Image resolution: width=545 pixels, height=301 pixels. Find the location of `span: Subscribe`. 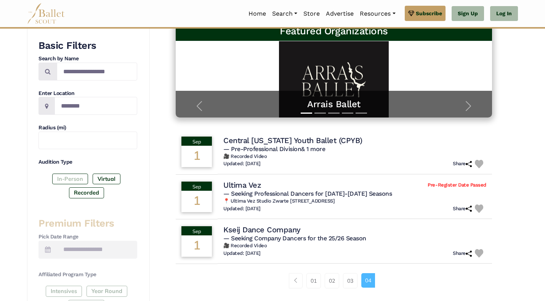

span: Subscribe is located at coordinates (429, 13).